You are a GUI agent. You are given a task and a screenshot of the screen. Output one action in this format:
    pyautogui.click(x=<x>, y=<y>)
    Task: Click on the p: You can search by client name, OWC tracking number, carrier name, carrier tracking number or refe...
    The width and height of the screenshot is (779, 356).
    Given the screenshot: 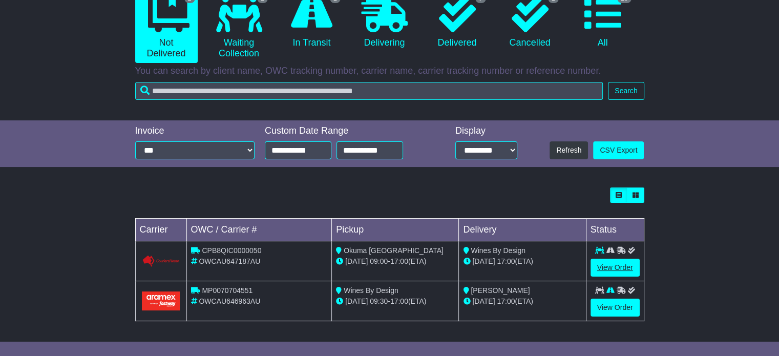 What is the action you would take?
    pyautogui.click(x=390, y=71)
    